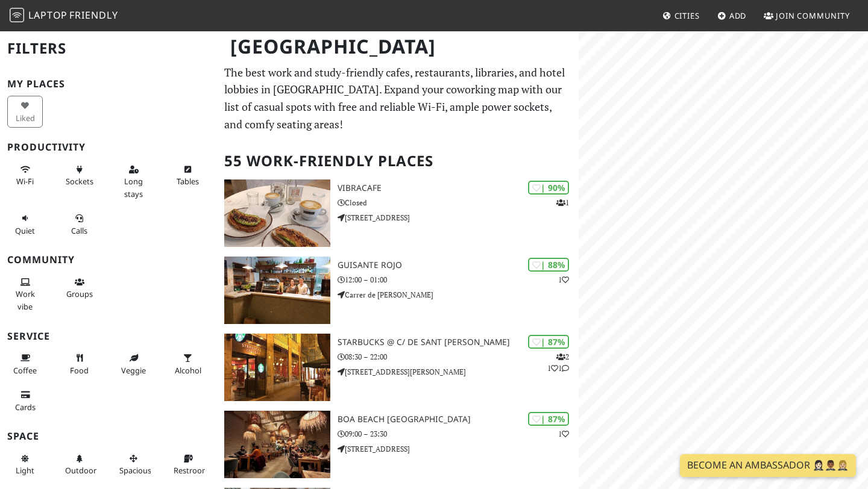 The height and width of the screenshot is (489, 868). What do you see at coordinates (548, 264) in the screenshot?
I see `div: | 88%` at bounding box center [548, 264].